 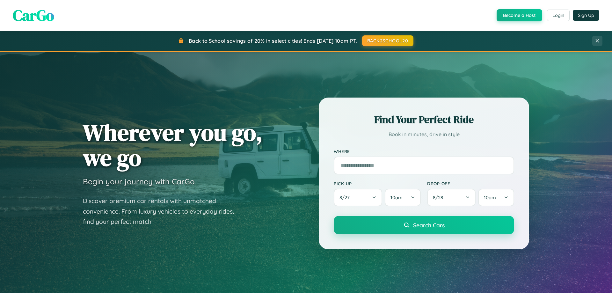 I want to click on button: 8/28, so click(x=451, y=197).